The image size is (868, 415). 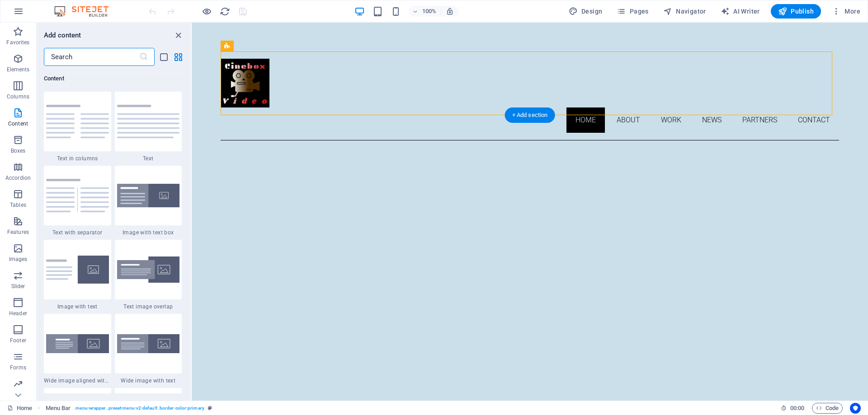 I want to click on img: image-with-text-box.svg, so click(x=148, y=195).